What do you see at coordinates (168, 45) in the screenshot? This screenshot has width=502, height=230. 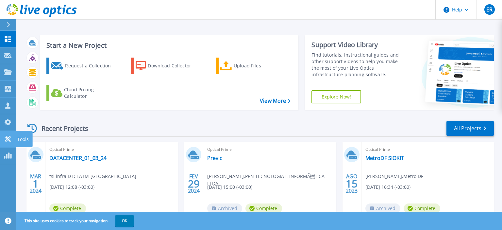 I see `h3: Start a New Project` at bounding box center [168, 45].